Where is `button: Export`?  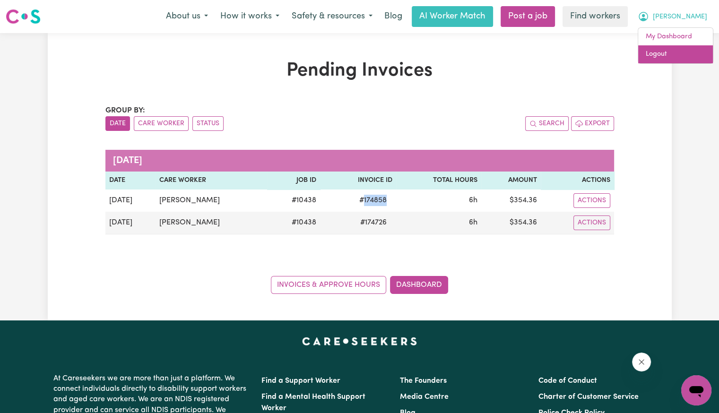
button: Export is located at coordinates (592, 123).